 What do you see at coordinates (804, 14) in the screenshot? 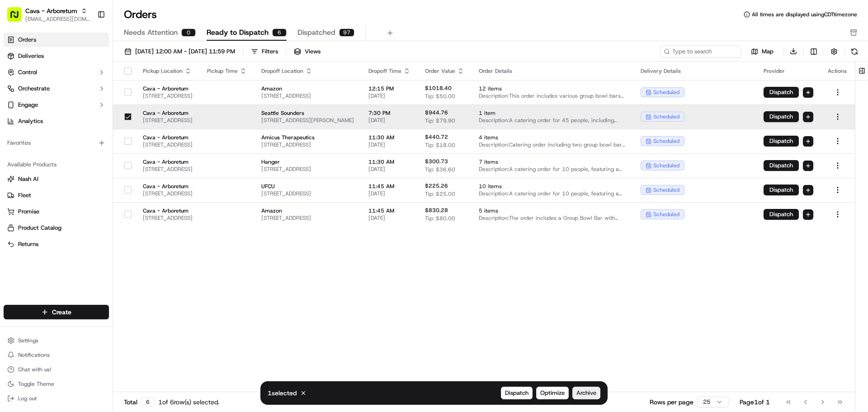
I see `span: All times are displayed using CDT timezone` at bounding box center [804, 14].